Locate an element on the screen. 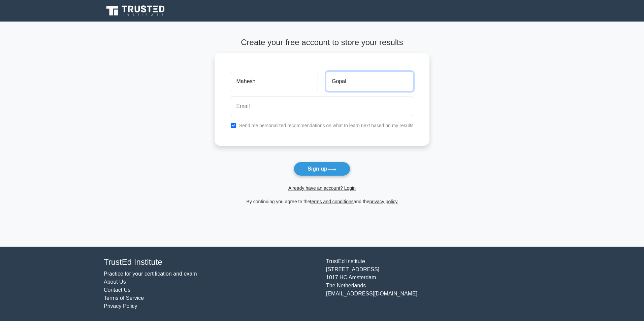 Image resolution: width=644 pixels, height=321 pixels. input: Email is located at coordinates (322, 106).